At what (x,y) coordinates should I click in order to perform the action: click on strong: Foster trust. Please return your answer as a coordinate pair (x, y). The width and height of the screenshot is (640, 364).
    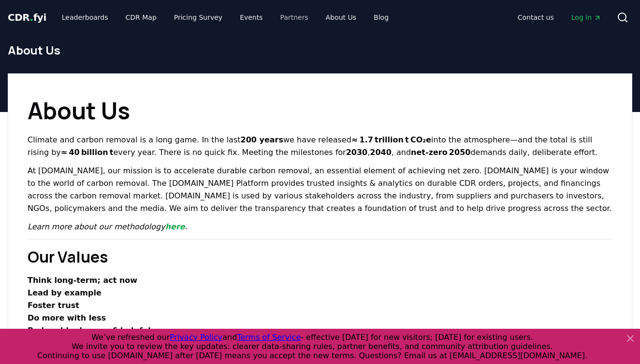
    Looking at the image, I should click on (53, 306).